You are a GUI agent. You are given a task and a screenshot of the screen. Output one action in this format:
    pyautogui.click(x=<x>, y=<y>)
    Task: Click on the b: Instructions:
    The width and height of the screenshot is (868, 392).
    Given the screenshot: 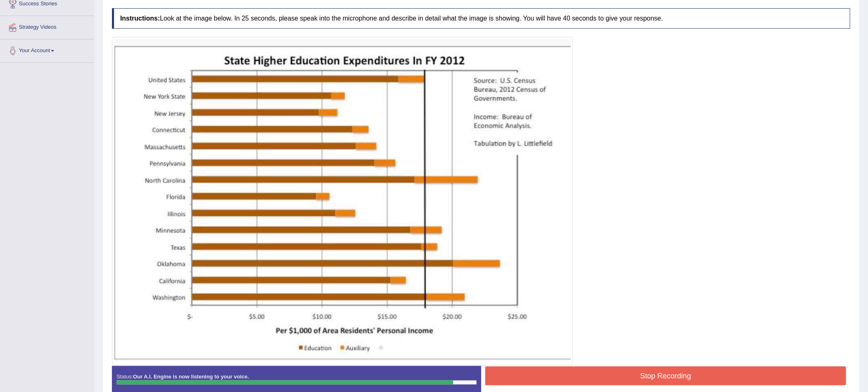 What is the action you would take?
    pyautogui.click(x=140, y=18)
    